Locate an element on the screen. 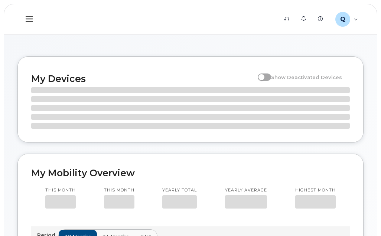  p: Yearly total is located at coordinates (179, 191).